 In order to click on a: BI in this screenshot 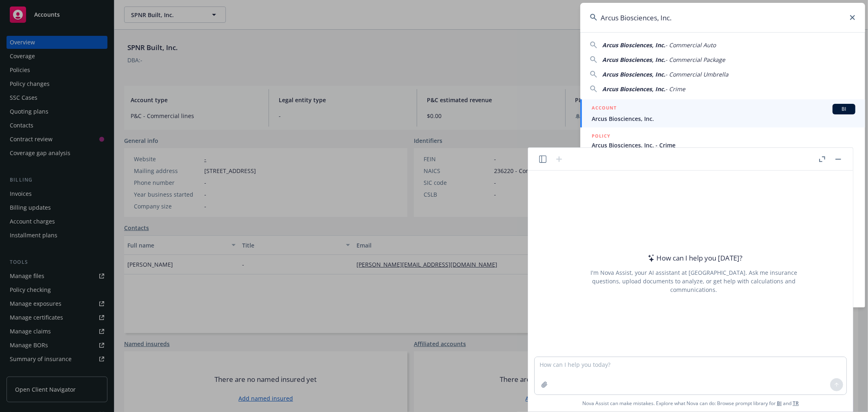, I will do `click(779, 403)`.